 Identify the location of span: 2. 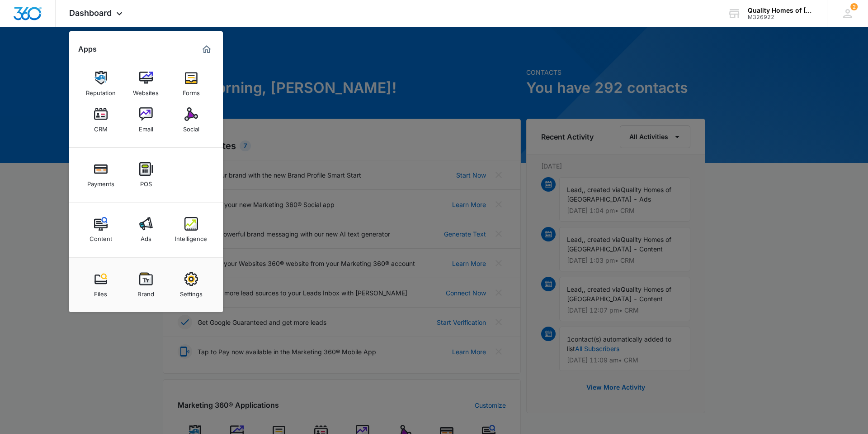
(855, 7).